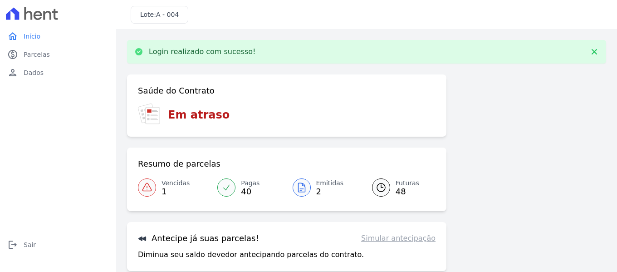  I want to click on a: Pagas 40, so click(249, 187).